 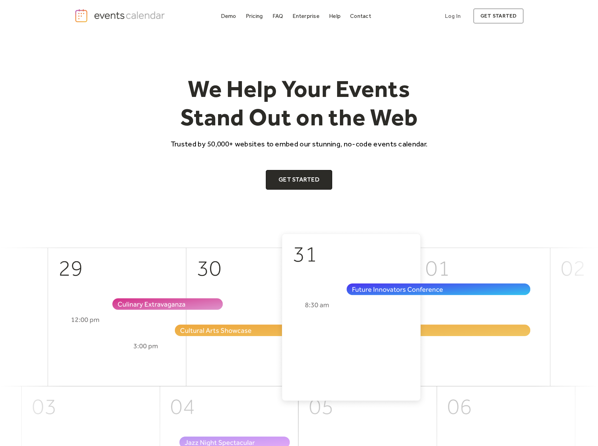 What do you see at coordinates (299, 180) in the screenshot?
I see `a: Get Started` at bounding box center [299, 180].